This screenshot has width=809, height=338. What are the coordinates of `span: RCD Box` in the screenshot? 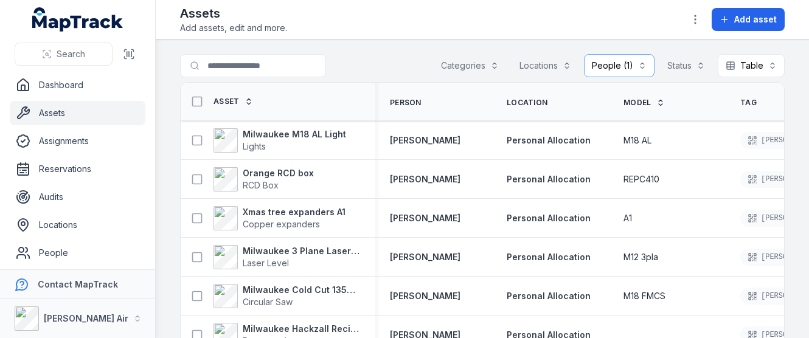 It's located at (260, 185).